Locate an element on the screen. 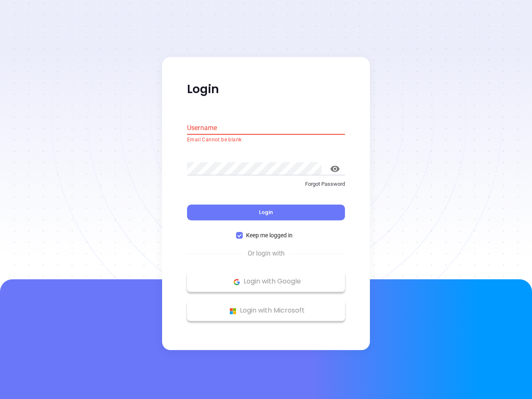 The image size is (532, 399). a: Forgot Password is located at coordinates (266, 187).